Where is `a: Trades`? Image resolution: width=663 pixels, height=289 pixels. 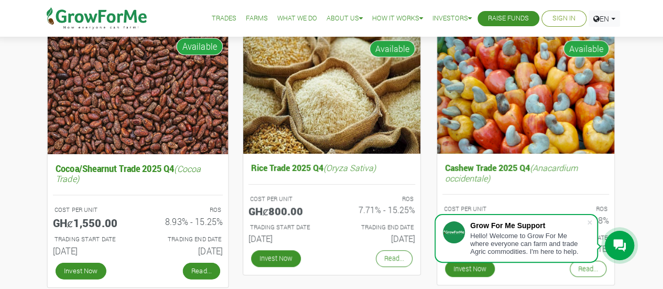 a: Trades is located at coordinates (224, 18).